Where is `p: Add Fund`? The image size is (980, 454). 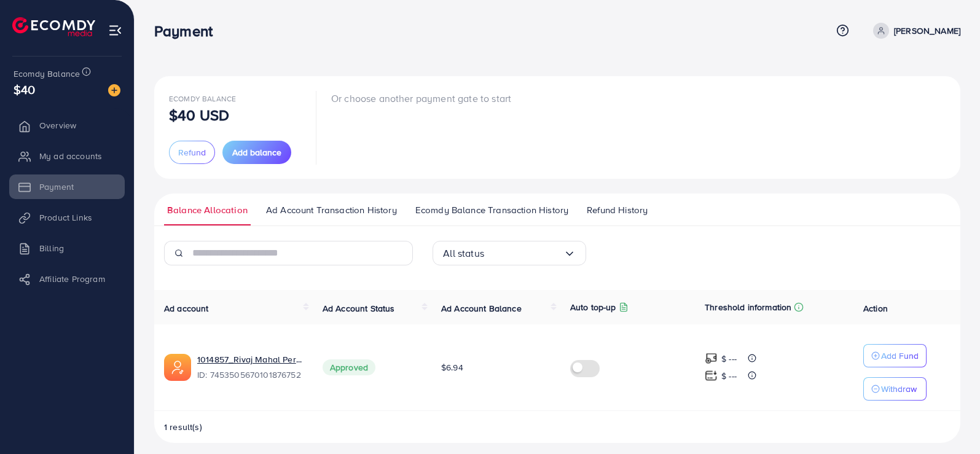
p: Add Fund is located at coordinates (899, 356).